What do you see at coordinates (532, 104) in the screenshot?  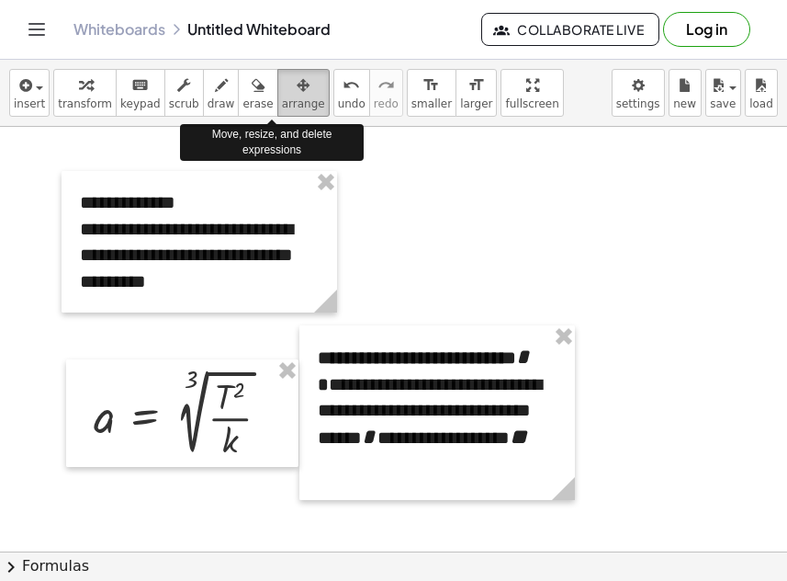 I see `span: fullscreen` at bounding box center [532, 104].